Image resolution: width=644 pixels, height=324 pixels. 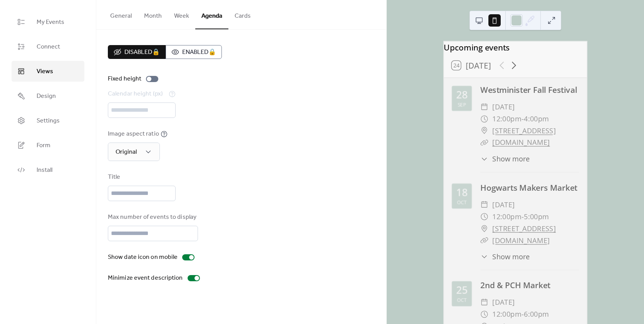 I want to click on div: Show date icon on mobile, so click(x=143, y=258).